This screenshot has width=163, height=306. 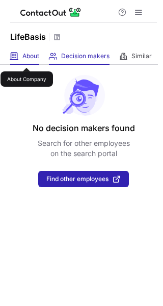 What do you see at coordinates (84, 179) in the screenshot?
I see `button: Find other employees` at bounding box center [84, 179].